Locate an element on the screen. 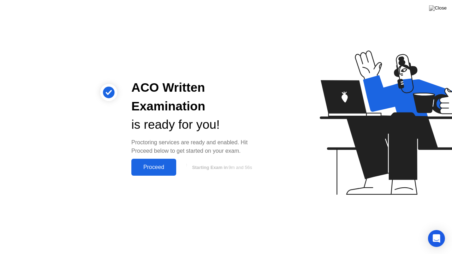  button: Proceed is located at coordinates (154, 167).